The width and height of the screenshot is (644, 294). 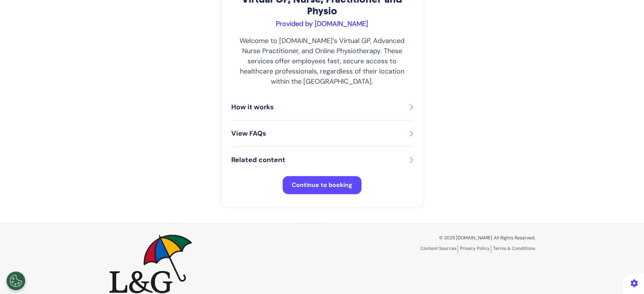 What do you see at coordinates (249, 134) in the screenshot?
I see `p: View FAQs` at bounding box center [249, 134].